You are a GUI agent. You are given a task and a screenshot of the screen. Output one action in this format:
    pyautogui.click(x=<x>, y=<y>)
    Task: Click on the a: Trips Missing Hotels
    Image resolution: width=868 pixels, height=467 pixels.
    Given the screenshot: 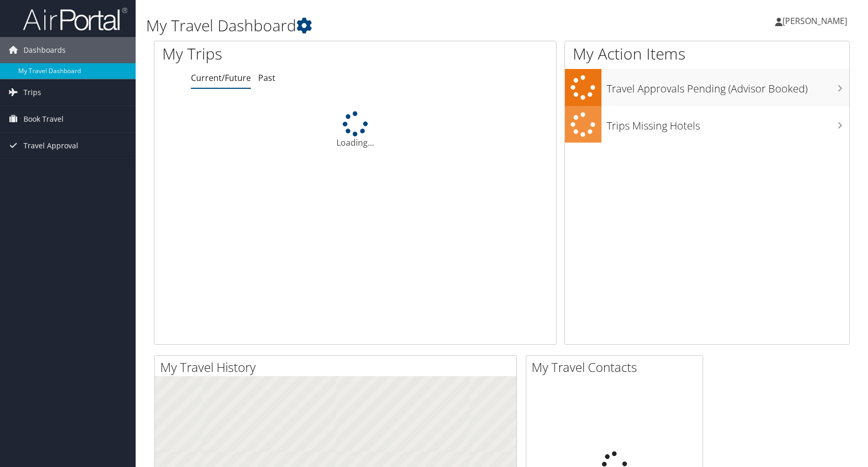 What is the action you would take?
    pyautogui.click(x=707, y=124)
    